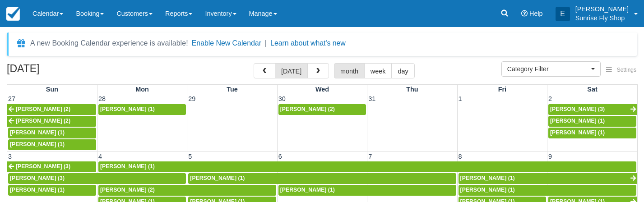 Image resolution: width=644 pixels, height=202 pixels. What do you see at coordinates (109, 43) in the screenshot?
I see `div: A new Booking Calendar experience is available!` at bounding box center [109, 43].